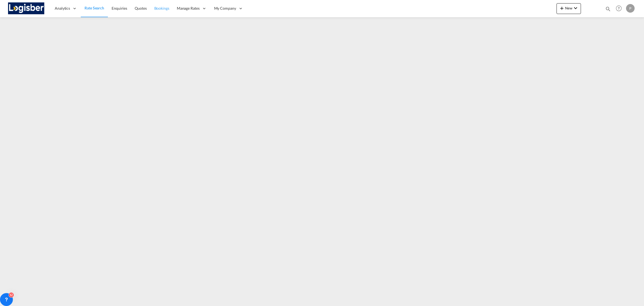 The height and width of the screenshot is (306, 644). Describe the element at coordinates (608, 9) in the screenshot. I see `md-icon: icon-magnify` at that location.